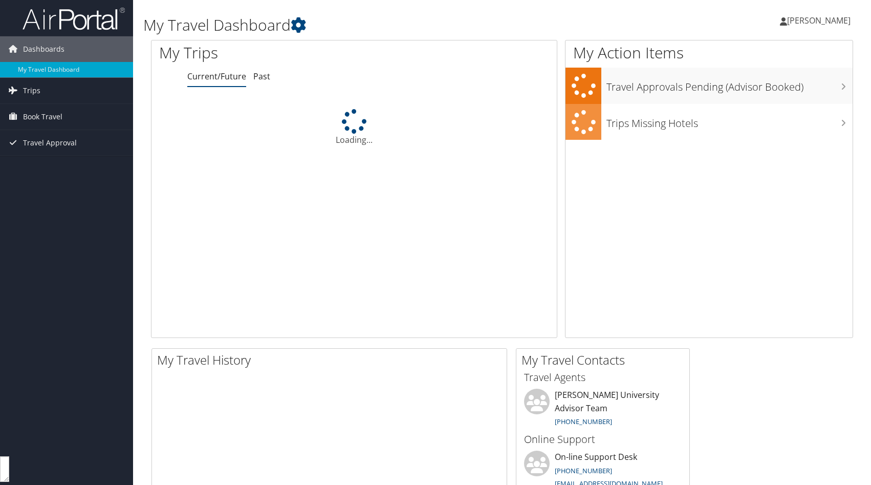 This screenshot has height=485, width=871. Describe the element at coordinates (709, 53) in the screenshot. I see `h1: My Action Items` at that location.